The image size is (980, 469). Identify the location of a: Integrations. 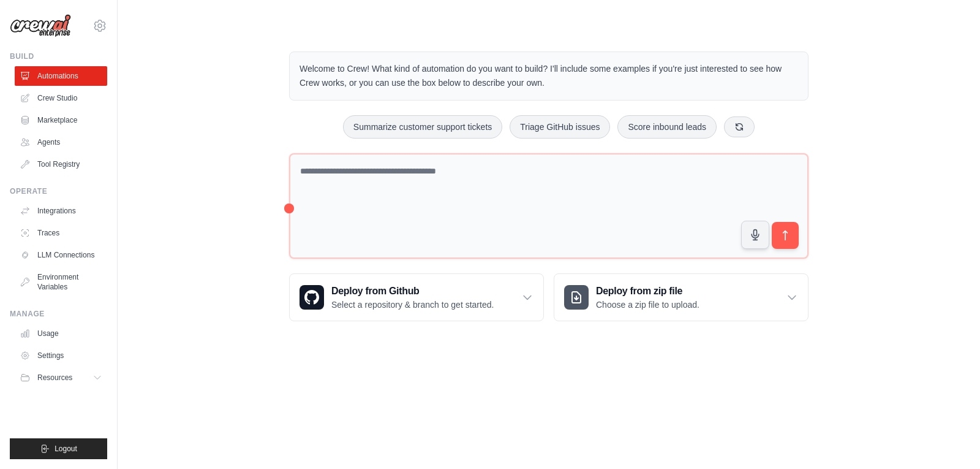
(61, 210).